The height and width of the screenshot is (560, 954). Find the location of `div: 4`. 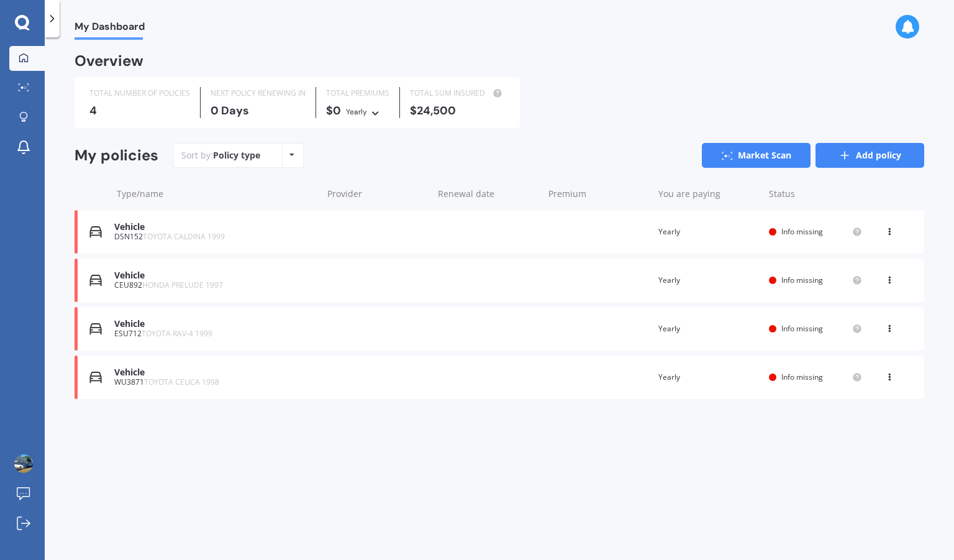

div: 4 is located at coordinates (140, 111).